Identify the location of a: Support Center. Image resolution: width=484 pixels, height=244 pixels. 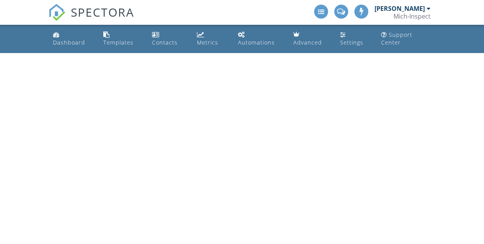
(406, 39).